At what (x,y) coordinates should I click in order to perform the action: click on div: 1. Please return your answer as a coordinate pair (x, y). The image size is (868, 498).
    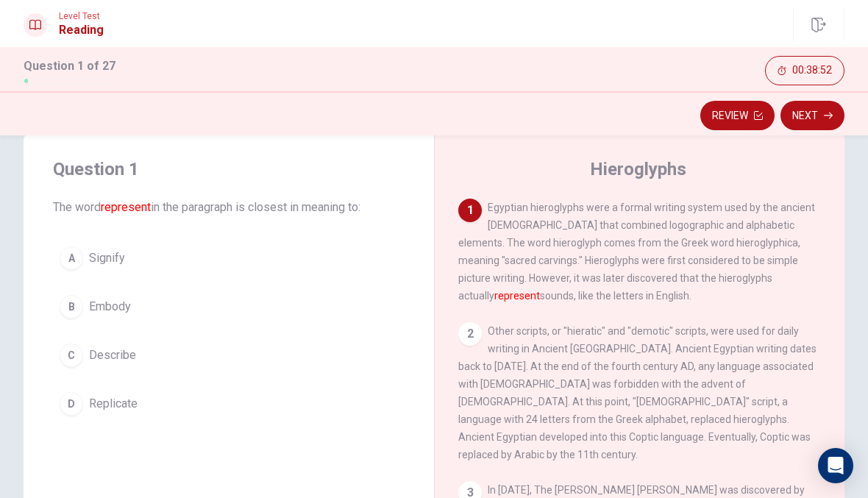
    Looking at the image, I should click on (470, 210).